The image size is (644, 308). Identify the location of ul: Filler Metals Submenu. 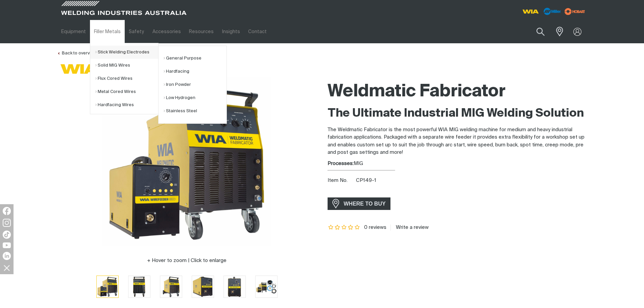
(124, 79).